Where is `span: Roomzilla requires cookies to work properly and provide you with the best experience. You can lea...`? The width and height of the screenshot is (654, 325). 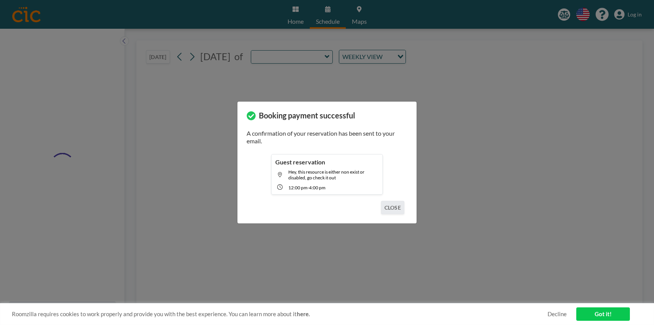 span: Roomzilla requires cookies to work properly and provide you with the best experience. You can lea... is located at coordinates (280, 314).